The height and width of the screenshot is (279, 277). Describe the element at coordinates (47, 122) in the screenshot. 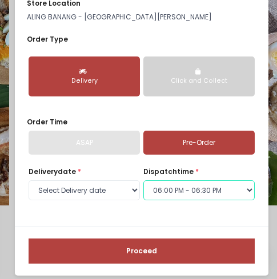

I see `span: Order Time` at that location.